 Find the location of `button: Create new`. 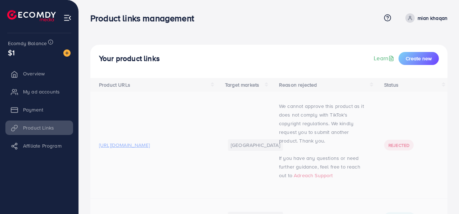

button: Create new is located at coordinates (419, 58).